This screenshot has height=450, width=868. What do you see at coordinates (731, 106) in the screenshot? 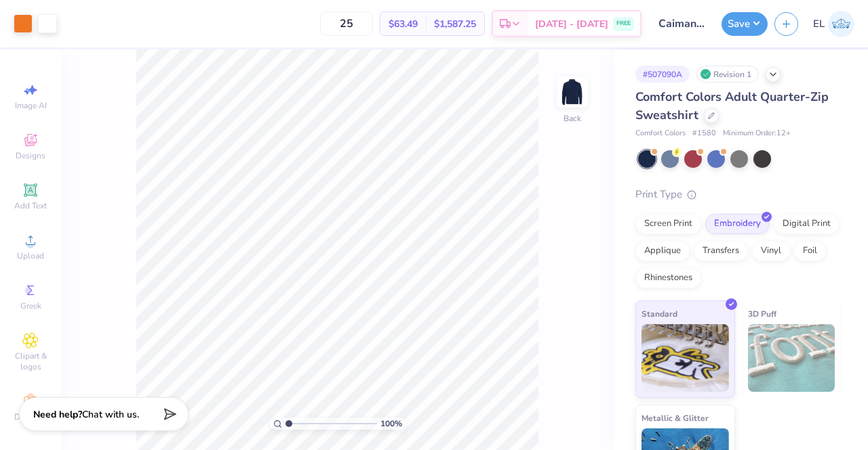
I see `span: Comfort Colors Adult Quarter-Zip Sweatshirt` at bounding box center [731, 106].